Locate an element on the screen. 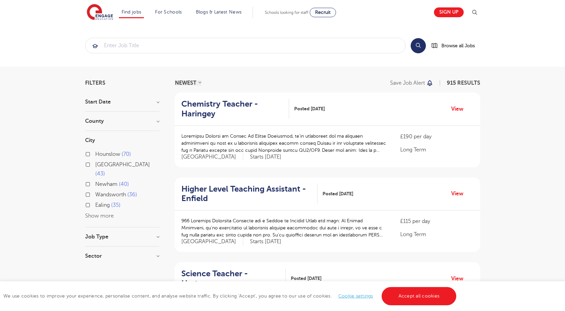  span: Filters is located at coordinates (95, 83).